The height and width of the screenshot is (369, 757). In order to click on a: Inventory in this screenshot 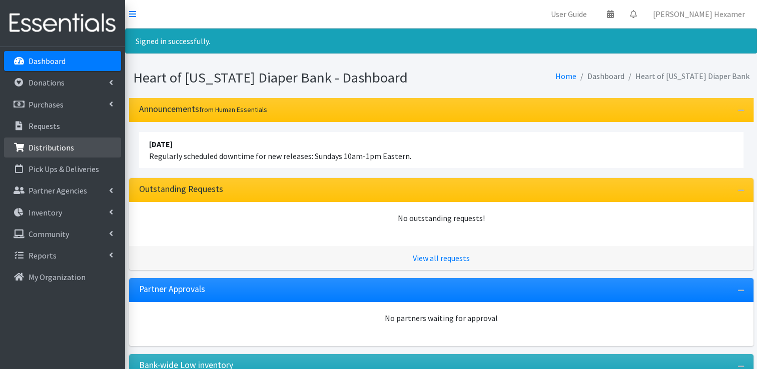, I will do `click(63, 213)`.